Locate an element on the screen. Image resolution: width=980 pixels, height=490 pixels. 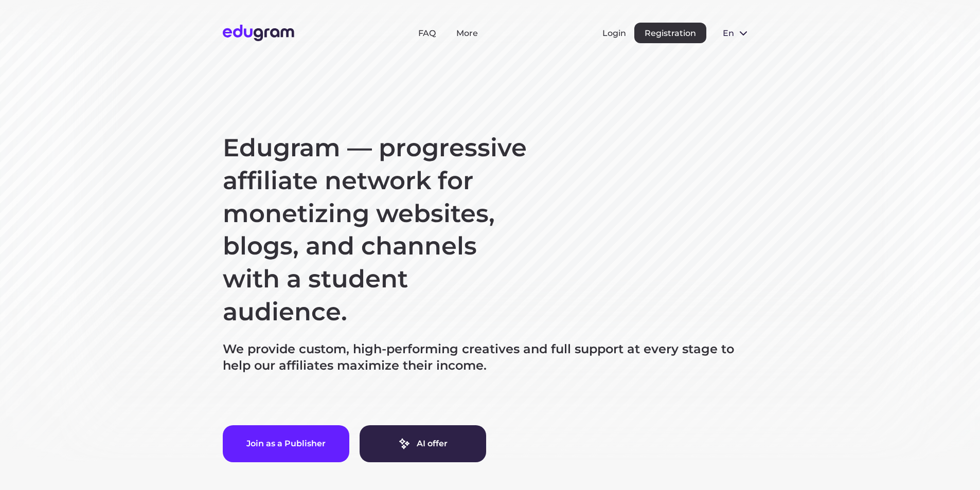
a: AI offer is located at coordinates (423, 444).